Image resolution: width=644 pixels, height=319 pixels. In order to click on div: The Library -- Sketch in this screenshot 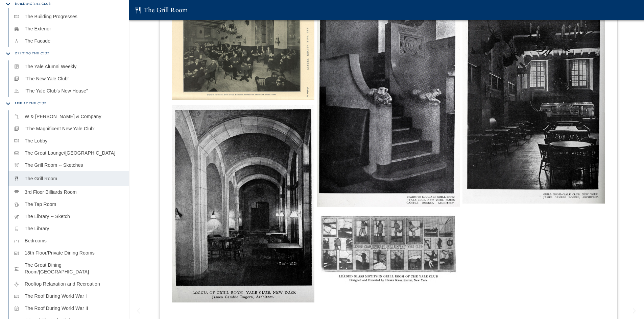, I will do `click(69, 216)`.